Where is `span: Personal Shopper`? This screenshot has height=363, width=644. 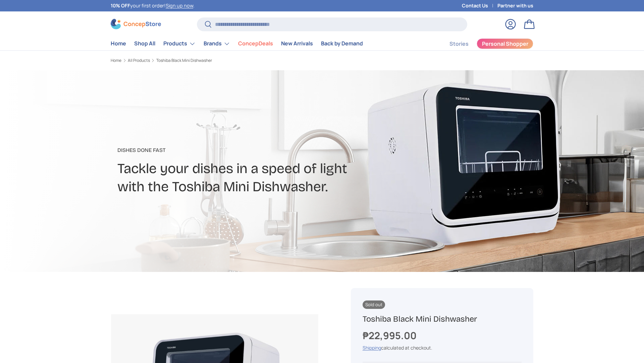 span: Personal Shopper is located at coordinates (505, 43).